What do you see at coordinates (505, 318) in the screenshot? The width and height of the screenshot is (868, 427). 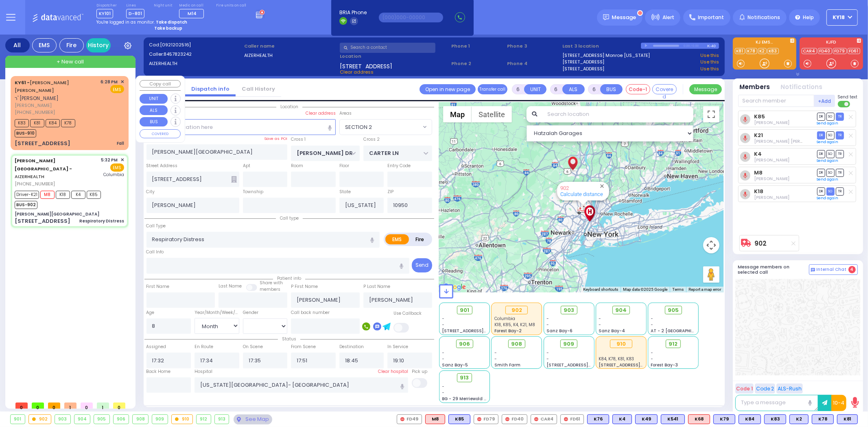 I see `span: Columbia` at bounding box center [505, 318].